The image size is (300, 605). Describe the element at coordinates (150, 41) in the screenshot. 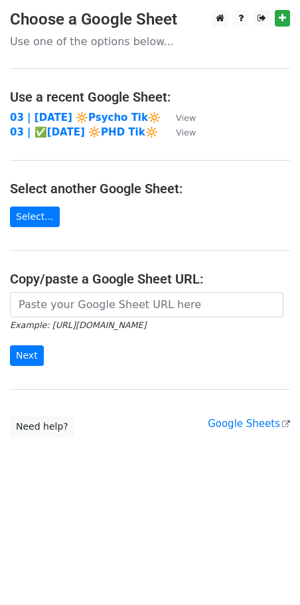

I see `p: Use one of the options below...` at that location.